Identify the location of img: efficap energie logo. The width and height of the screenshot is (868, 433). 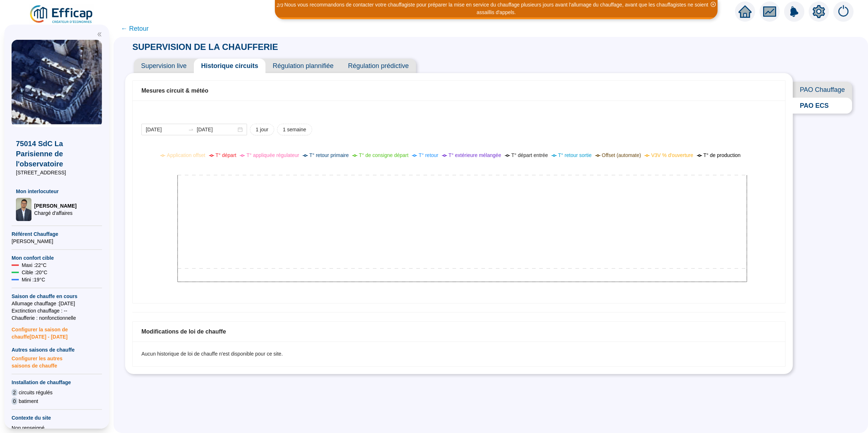
(61, 14).